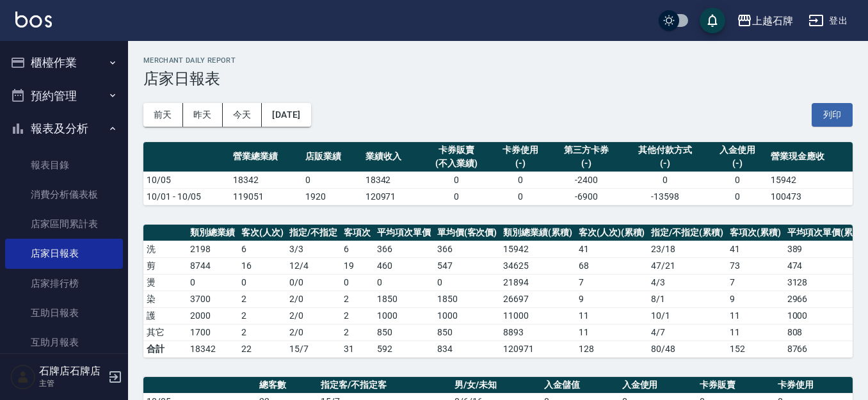 The width and height of the screenshot is (868, 400). Describe the element at coordinates (498, 60) in the screenshot. I see `h2: Merchant Daily Report` at that location.